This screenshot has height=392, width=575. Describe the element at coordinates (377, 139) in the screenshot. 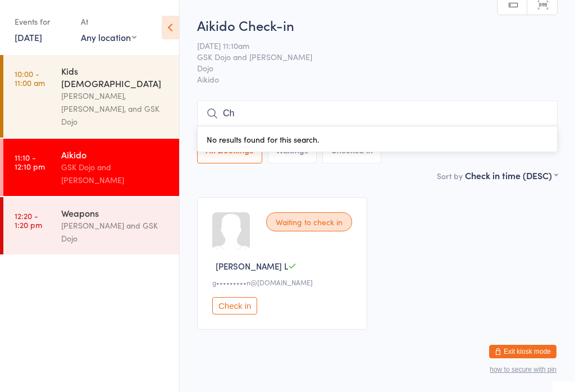

I see `div: No results found for this search.` at that location.